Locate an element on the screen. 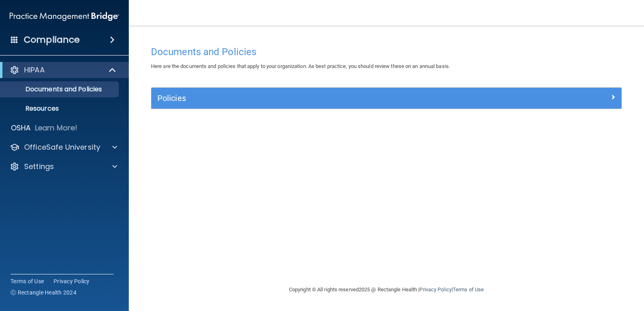  img: PMB logo is located at coordinates (64, 16).